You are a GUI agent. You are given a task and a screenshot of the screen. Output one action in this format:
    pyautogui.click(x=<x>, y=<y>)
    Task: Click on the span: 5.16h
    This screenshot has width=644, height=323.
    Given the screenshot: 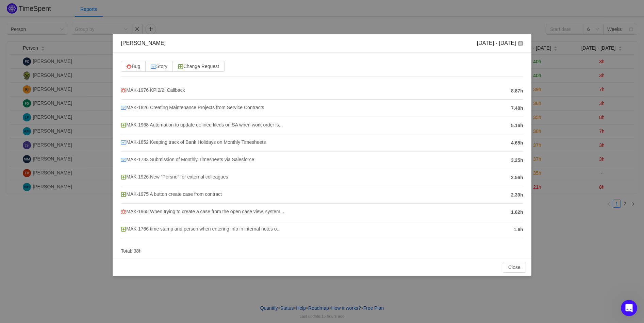 What is the action you would take?
    pyautogui.click(x=517, y=125)
    